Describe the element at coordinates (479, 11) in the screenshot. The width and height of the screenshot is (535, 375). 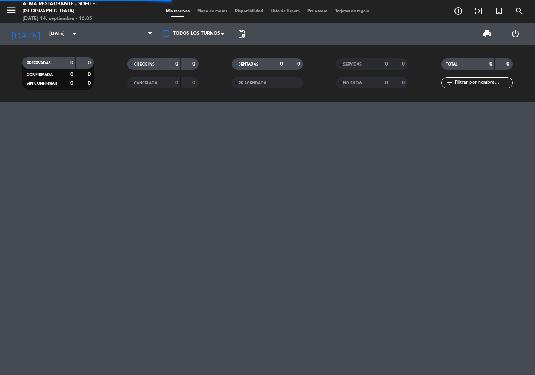
I see `i: exit_to_app` at that location.